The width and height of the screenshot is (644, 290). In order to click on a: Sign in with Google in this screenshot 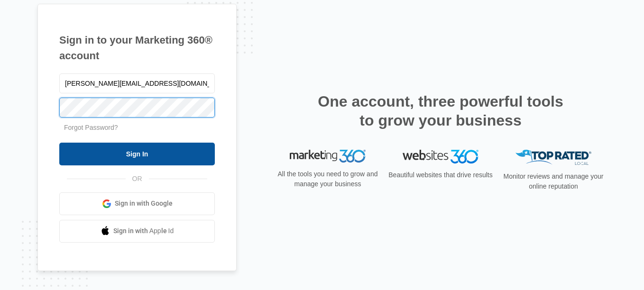, I will do `click(137, 204)`.